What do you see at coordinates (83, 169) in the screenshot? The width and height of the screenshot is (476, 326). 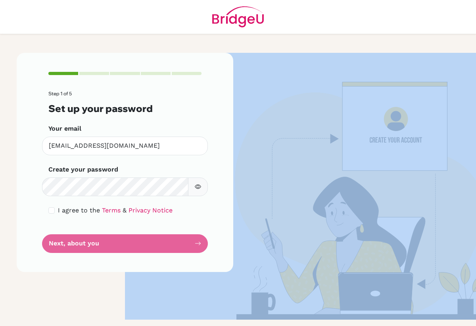 I see `label: Create your password` at bounding box center [83, 169].